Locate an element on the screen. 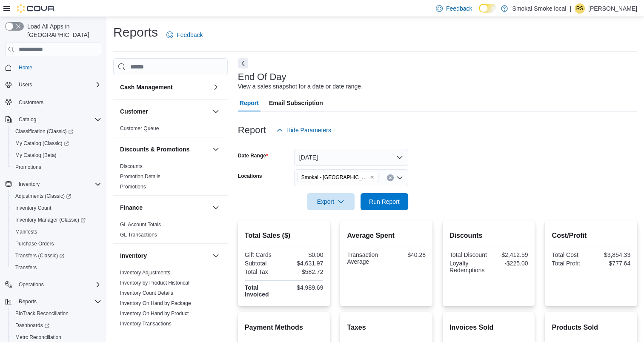 The width and height of the screenshot is (644, 342). a: Dashboards is located at coordinates (57, 326).